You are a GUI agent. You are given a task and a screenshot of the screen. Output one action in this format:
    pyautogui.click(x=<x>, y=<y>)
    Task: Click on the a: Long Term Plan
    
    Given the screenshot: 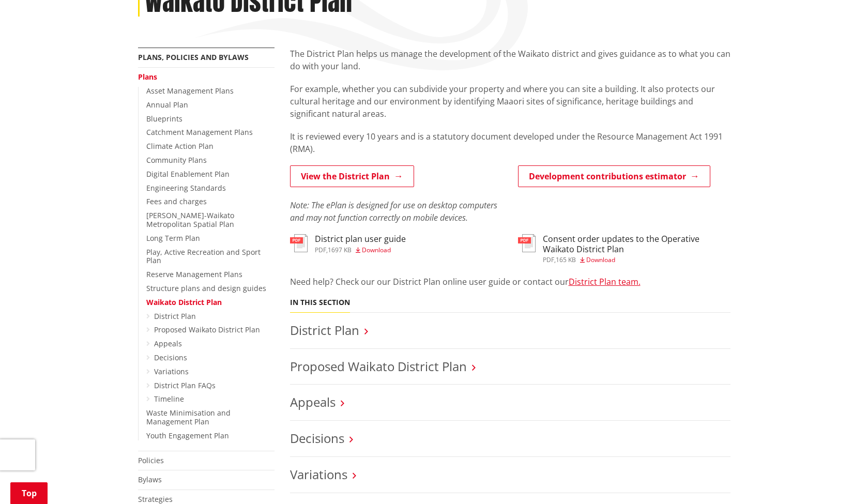 What is the action you would take?
    pyautogui.click(x=173, y=238)
    